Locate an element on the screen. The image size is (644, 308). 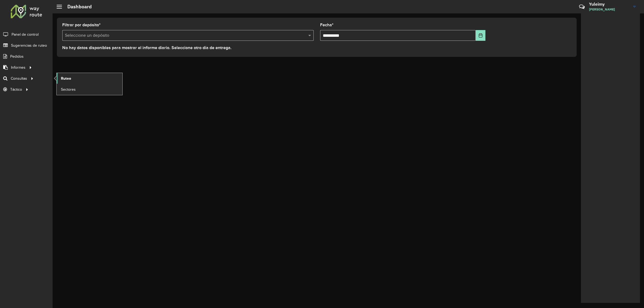
span: Ruteo is located at coordinates (66, 78).